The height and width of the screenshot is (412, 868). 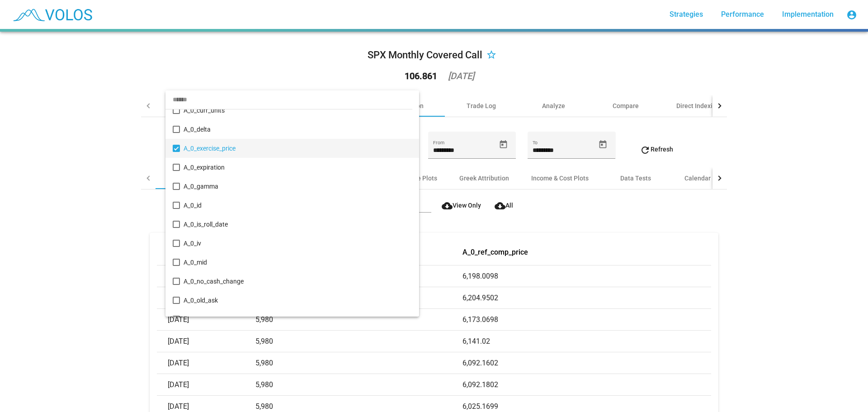 I want to click on span: A_0_delta, so click(x=297, y=129).